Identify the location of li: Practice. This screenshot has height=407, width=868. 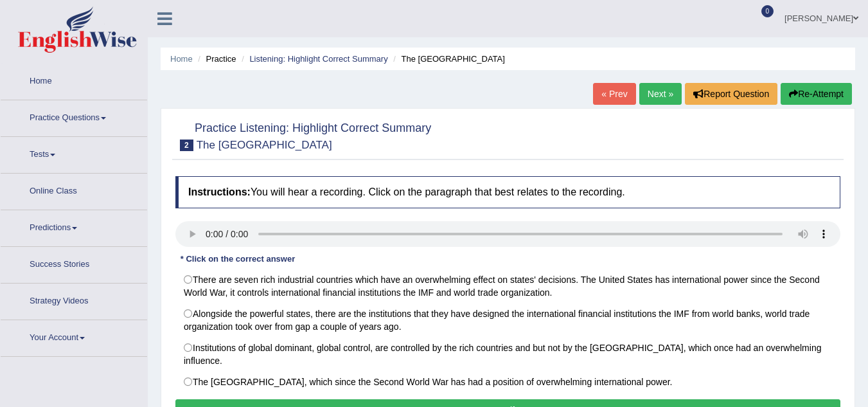
(215, 59).